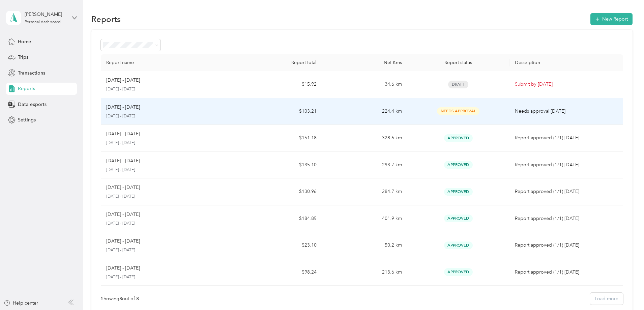  Describe the element at coordinates (106, 19) in the screenshot. I see `h1: Reports` at that location.